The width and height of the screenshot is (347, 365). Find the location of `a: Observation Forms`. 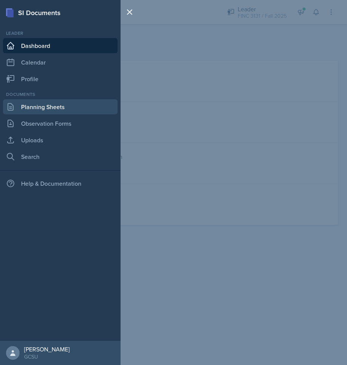

a: Observation Forms is located at coordinates (60, 123).